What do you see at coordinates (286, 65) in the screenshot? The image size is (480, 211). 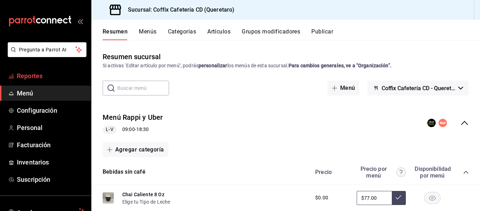 I see `div: Si activas ‘Editar artículo por menú’, podrás los menús de esta sucursal.` at bounding box center [286, 65].